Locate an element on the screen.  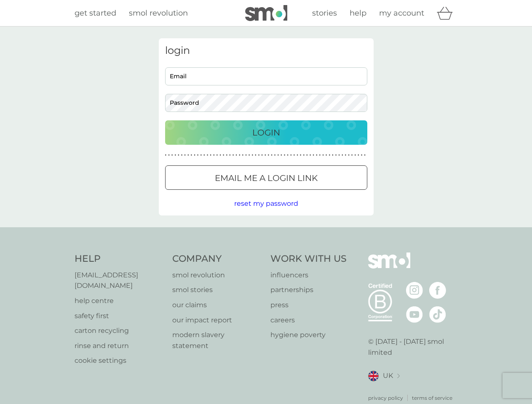
button: Email me a login link is located at coordinates (266, 178).